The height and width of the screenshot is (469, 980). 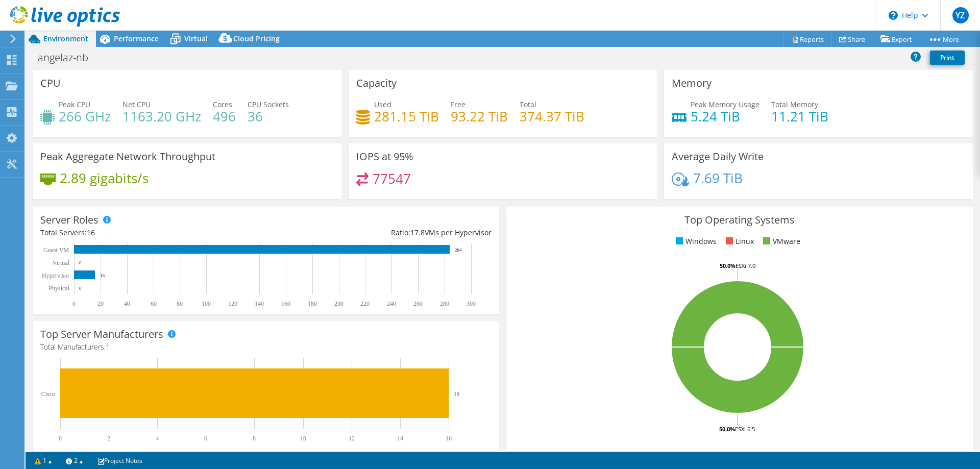 What do you see at coordinates (61, 263) in the screenshot?
I see `text: Virtual` at bounding box center [61, 263].